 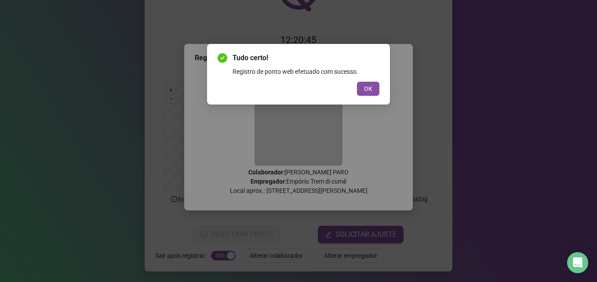 What do you see at coordinates (222, 58) in the screenshot?
I see `span: check-circle` at bounding box center [222, 58].